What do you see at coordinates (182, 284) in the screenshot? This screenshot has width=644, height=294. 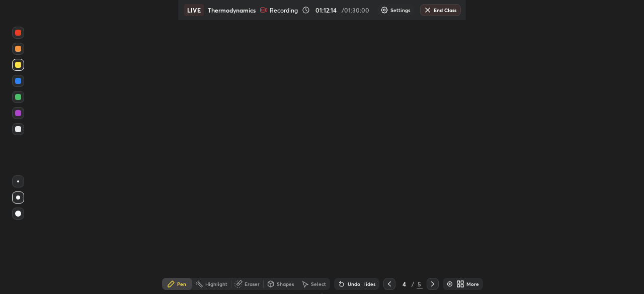 I see `div: Pen` at bounding box center [182, 284].